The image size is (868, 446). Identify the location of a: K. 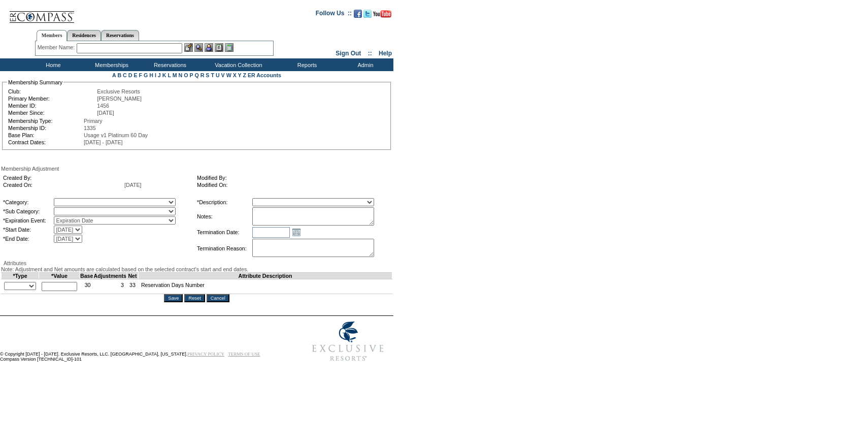
(164, 75).